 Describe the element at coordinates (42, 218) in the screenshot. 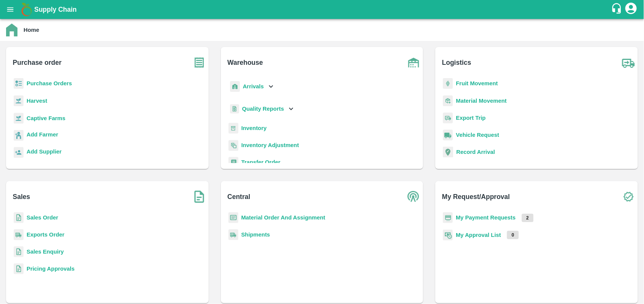

I see `a: Sales Order` at that location.